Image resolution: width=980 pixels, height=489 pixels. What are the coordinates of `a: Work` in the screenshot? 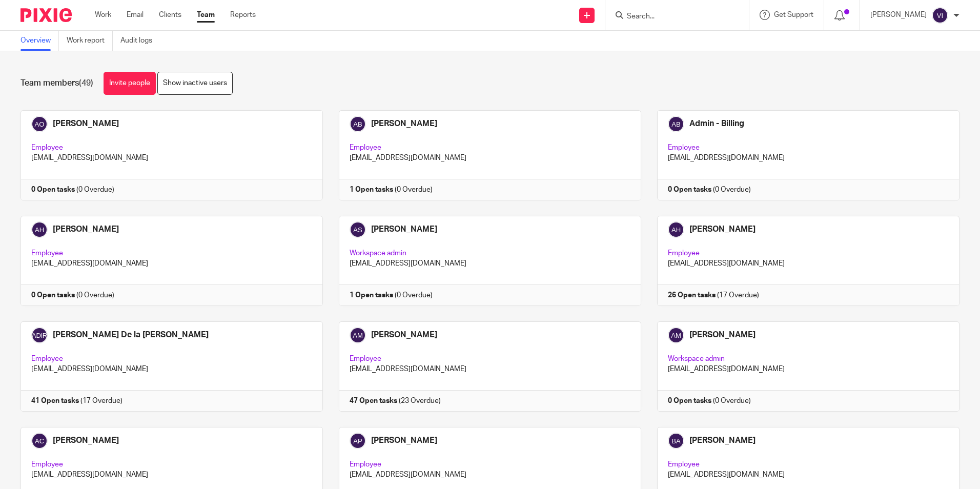 It's located at (103, 15).